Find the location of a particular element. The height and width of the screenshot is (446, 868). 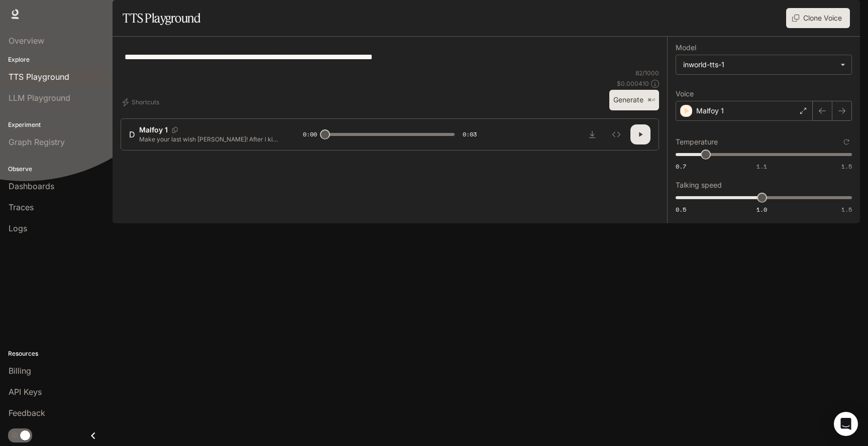

p: Talking speed is located at coordinates (699, 185).